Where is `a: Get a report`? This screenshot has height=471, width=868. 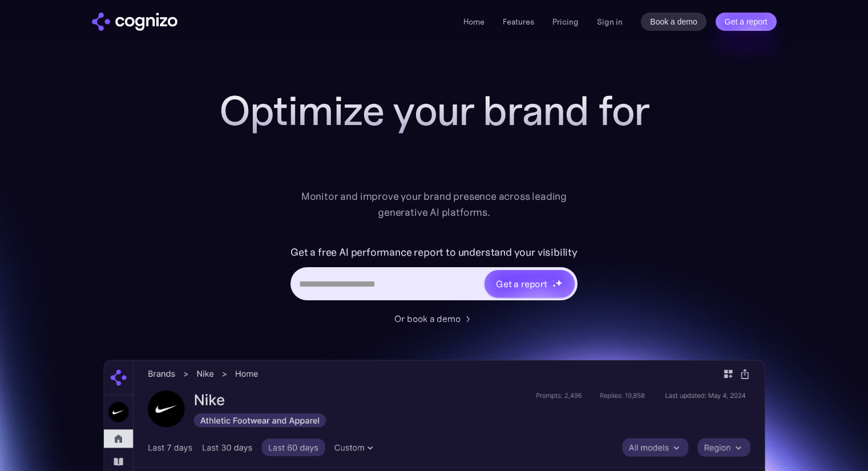
a: Get a report is located at coordinates (746, 22).